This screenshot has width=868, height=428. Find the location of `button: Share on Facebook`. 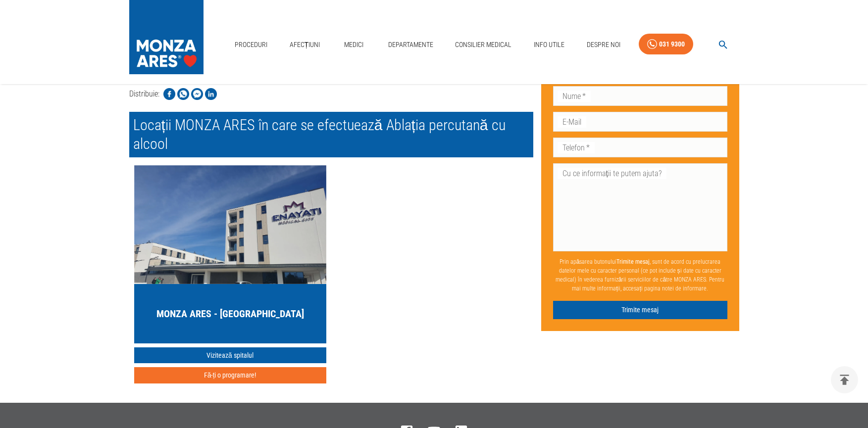

button: Share on Facebook is located at coordinates (169, 94).